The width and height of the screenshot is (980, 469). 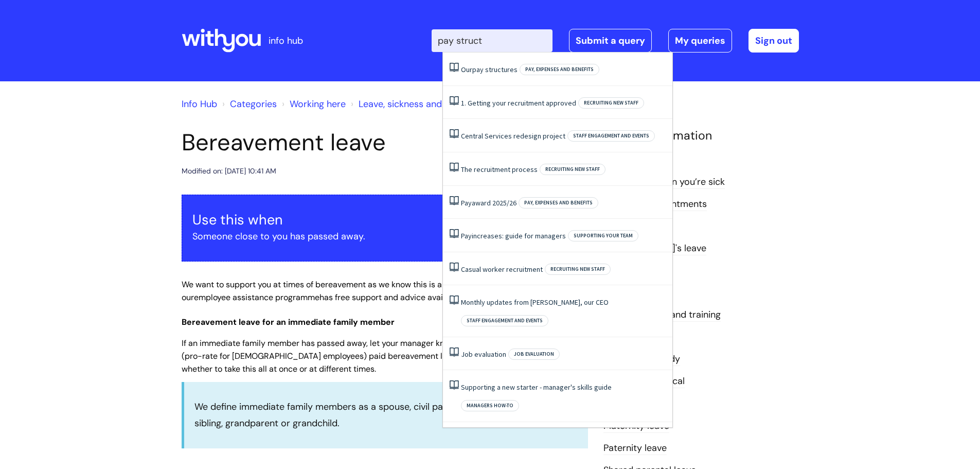 I want to click on a: Payincreases: guide for managers, so click(x=513, y=236).